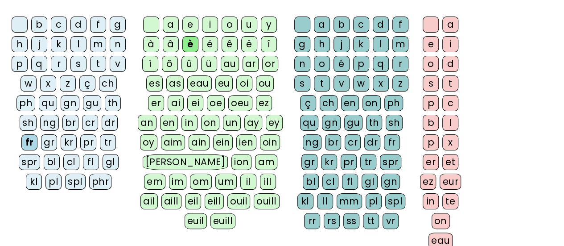 This screenshot has width=564, height=246. What do you see at coordinates (392, 142) in the screenshot?
I see `div: fr` at bounding box center [392, 142].